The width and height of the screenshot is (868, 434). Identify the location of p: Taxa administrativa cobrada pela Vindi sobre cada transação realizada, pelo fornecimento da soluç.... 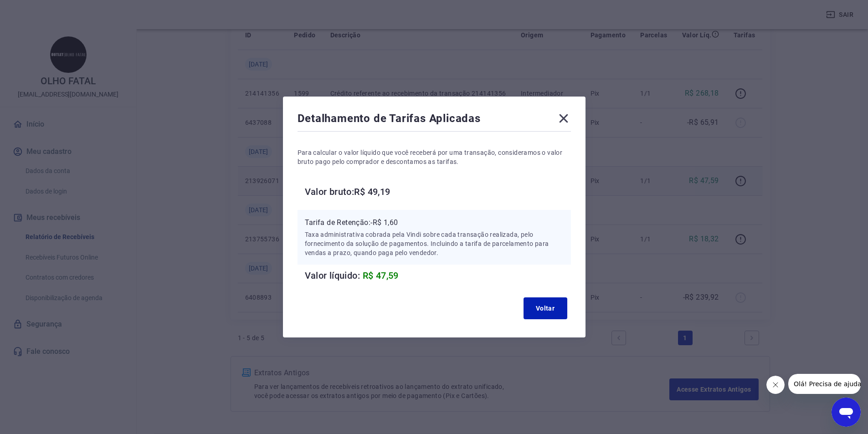
(434, 243).